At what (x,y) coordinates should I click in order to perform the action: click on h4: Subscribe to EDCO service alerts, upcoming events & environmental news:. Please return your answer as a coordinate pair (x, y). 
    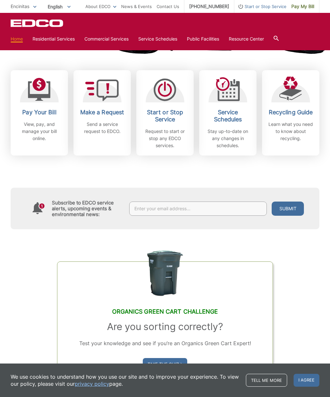
    Looking at the image, I should click on (87, 209).